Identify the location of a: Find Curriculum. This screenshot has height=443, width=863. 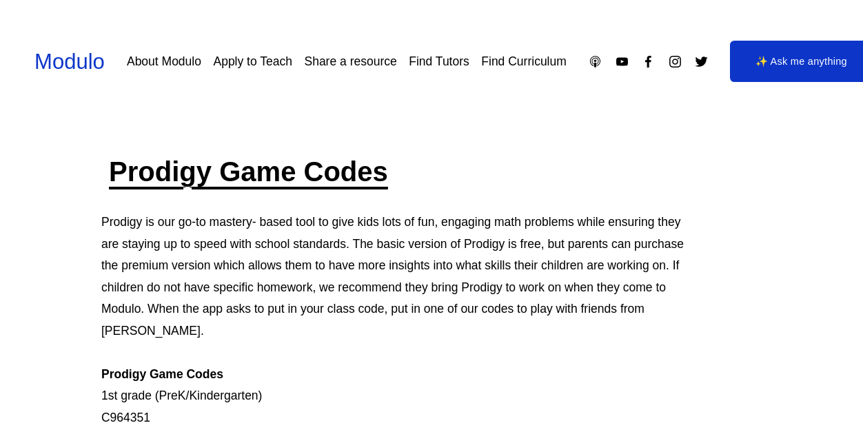
(524, 61).